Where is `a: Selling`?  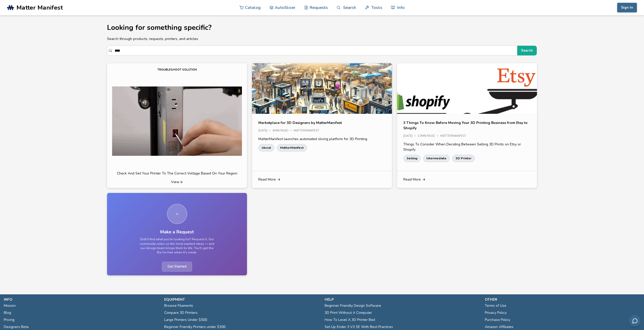 a: Selling is located at coordinates (412, 158).